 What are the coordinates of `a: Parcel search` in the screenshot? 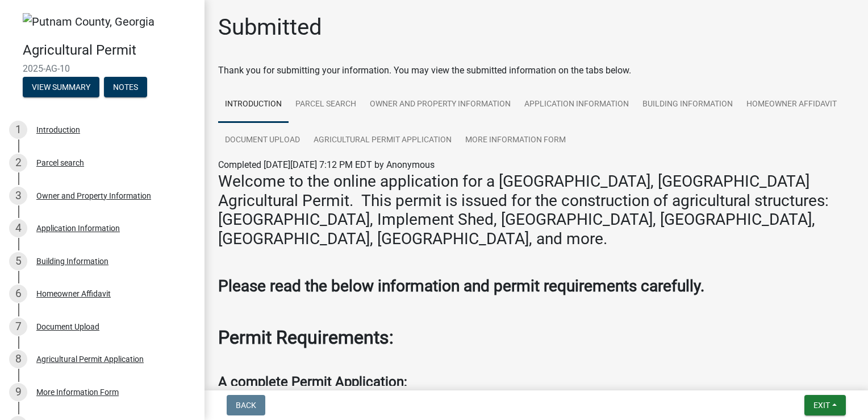 It's located at (326, 105).